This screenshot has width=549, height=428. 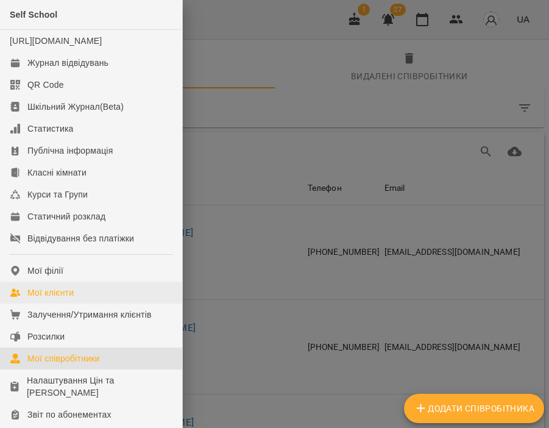 What do you see at coordinates (474, 408) in the screenshot?
I see `span: Додати співробітника` at bounding box center [474, 408].